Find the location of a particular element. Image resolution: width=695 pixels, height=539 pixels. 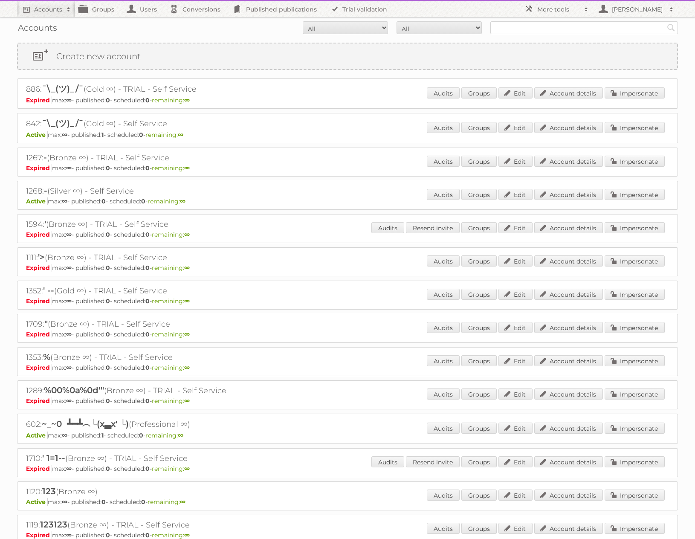

a: More tools is located at coordinates (556, 9).